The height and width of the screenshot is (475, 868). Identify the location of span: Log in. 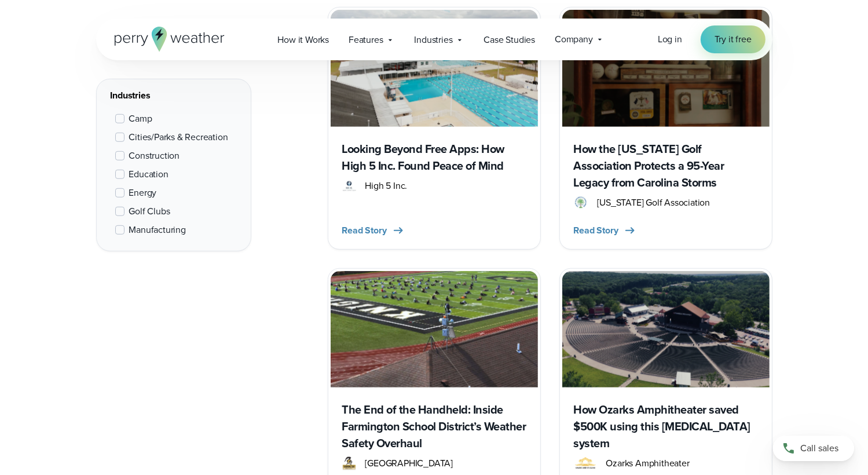
(670, 39).